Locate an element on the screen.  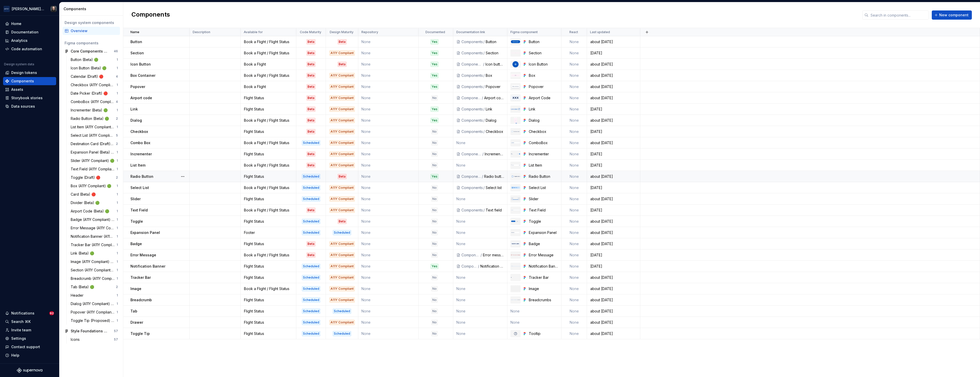
img: f0306bc8-3074-41fb-b11c-7d2e8671d5eb.png is located at coordinates (7, 9).